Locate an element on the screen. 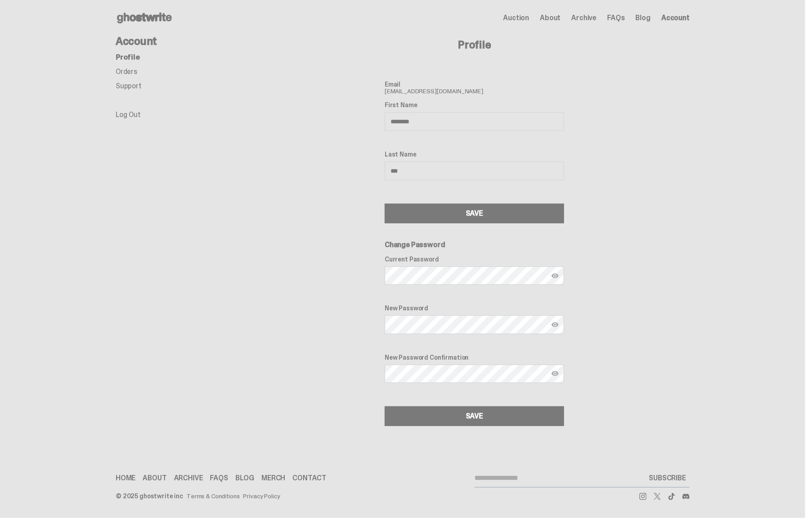  label: New Password Confirmation is located at coordinates (474, 357).